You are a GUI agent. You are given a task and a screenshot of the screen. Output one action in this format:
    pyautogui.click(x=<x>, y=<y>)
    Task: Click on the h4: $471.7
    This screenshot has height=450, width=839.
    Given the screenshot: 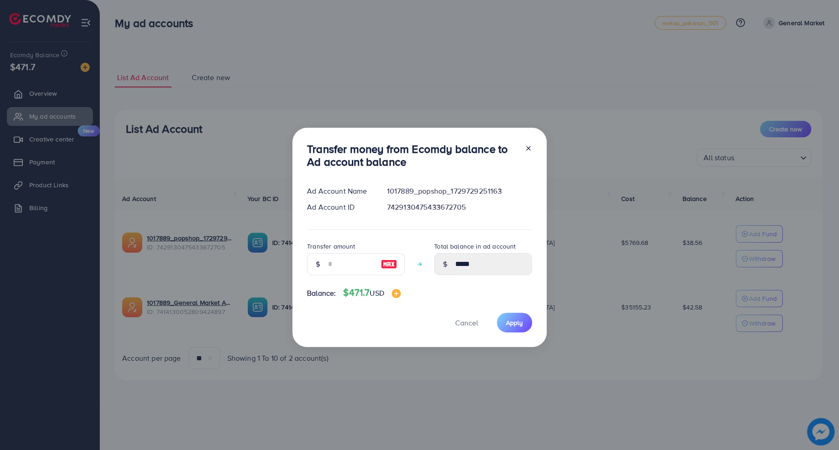 What is the action you would take?
    pyautogui.click(x=372, y=292)
    